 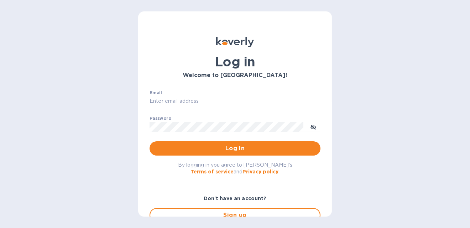 What do you see at coordinates (261, 171) in the screenshot?
I see `a: Privacy policy` at bounding box center [261, 171].